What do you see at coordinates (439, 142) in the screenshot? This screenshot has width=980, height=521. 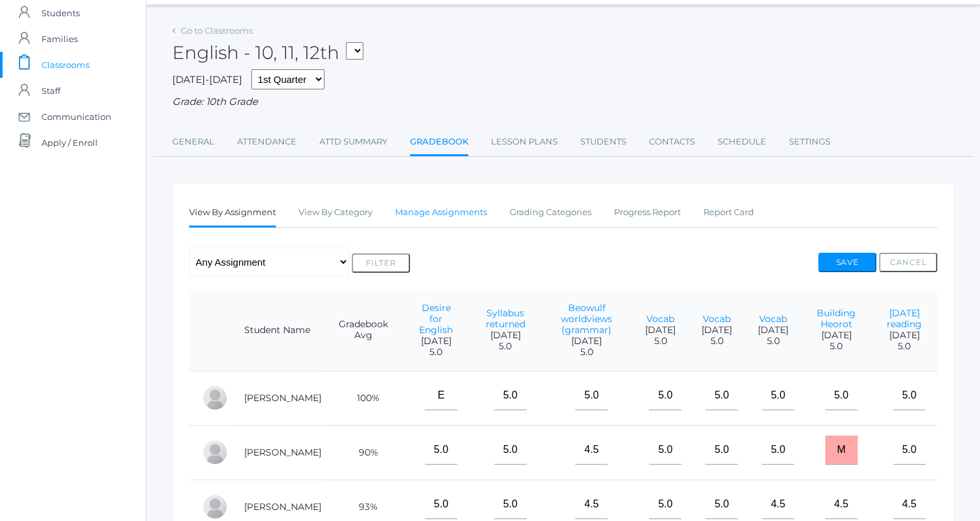 I see `a: Gradebook` at bounding box center [439, 142].